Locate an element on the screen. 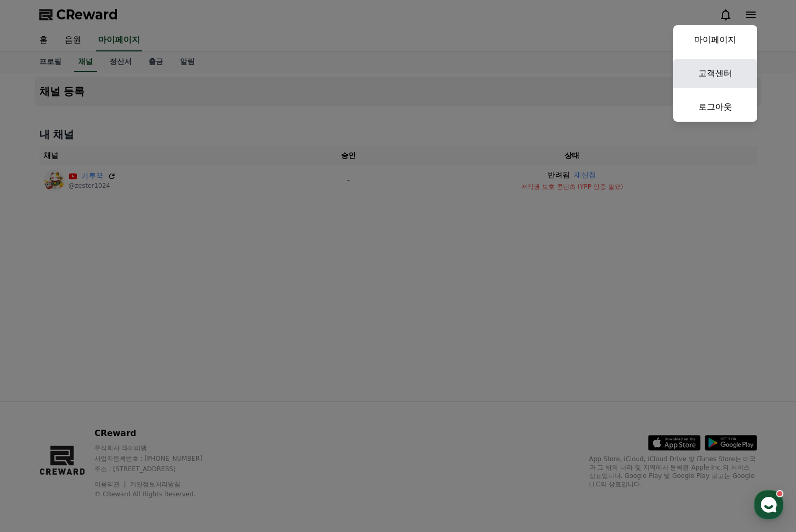 The width and height of the screenshot is (796, 532). a: 설정 is located at coordinates (168, 345).